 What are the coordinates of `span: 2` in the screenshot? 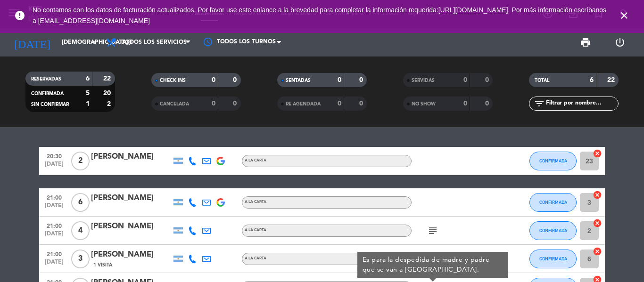 It's located at (80, 161).